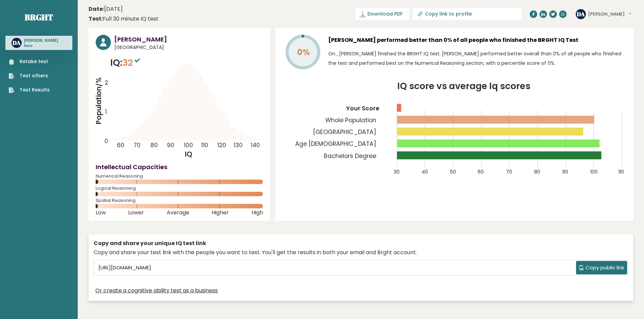  Describe the element at coordinates (350, 156) in the screenshot. I see `tspan: Bachelors Degree` at that location.